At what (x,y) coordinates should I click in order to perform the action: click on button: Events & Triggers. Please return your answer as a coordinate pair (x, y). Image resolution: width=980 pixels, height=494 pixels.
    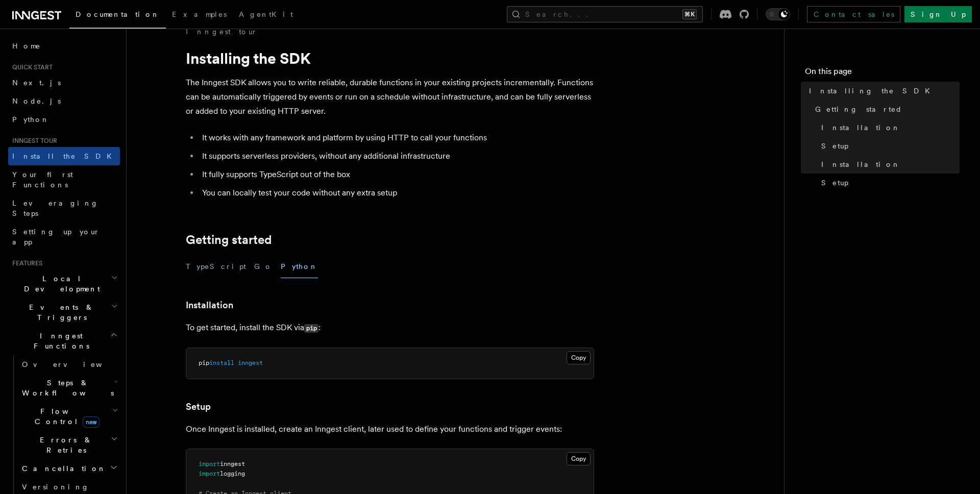
    Looking at the image, I should click on (64, 312).